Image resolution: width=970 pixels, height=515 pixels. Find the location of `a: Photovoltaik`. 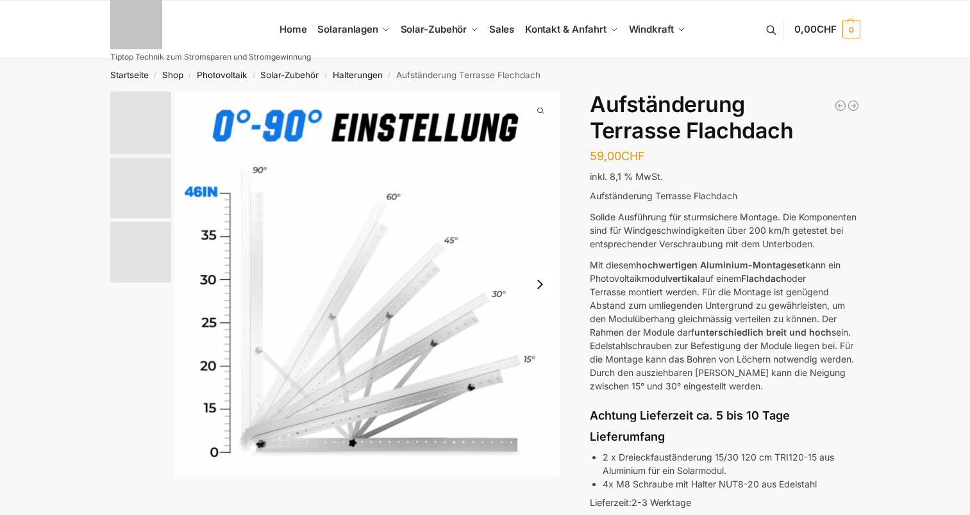

a: Photovoltaik is located at coordinates (222, 75).